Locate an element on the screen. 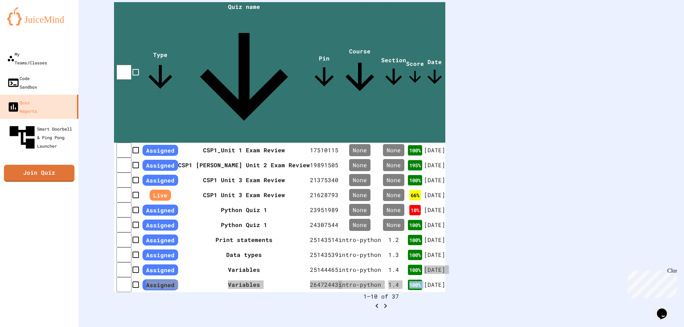 The height and width of the screenshot is (327, 684). span: Pin is located at coordinates (324, 73).